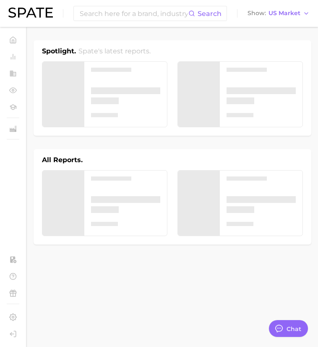 This screenshot has height=347, width=318. Describe the element at coordinates (59, 51) in the screenshot. I see `h1: Spotlight.` at that location.